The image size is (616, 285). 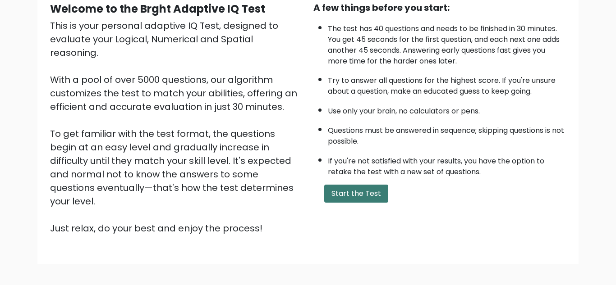 I want to click on div: A few things before you start:, so click(x=439, y=8).